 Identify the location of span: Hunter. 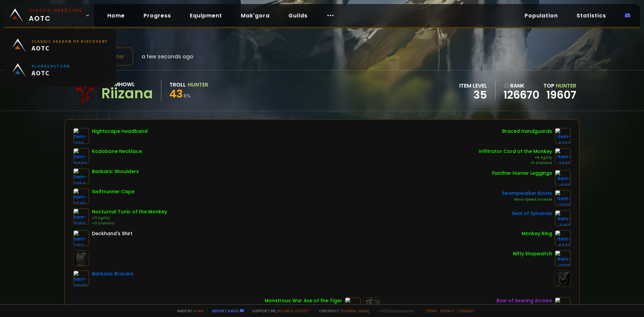
(566, 86).